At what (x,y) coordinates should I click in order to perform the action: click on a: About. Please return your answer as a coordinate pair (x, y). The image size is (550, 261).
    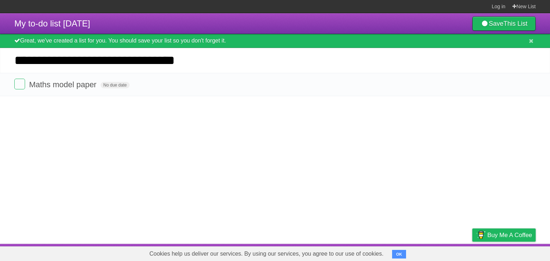
    Looking at the image, I should click on (384, 253).